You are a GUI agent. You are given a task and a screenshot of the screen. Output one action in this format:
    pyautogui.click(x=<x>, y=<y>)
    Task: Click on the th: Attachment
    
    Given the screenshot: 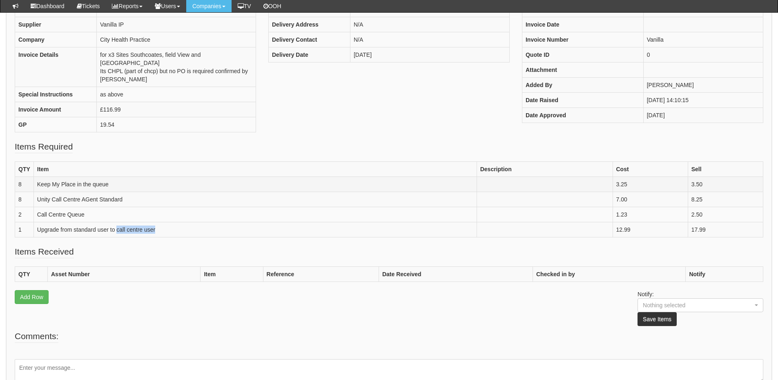 What is the action you would take?
    pyautogui.click(x=583, y=69)
    